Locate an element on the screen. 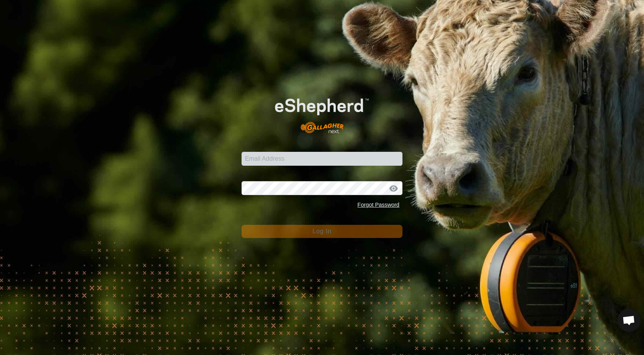  input: Email Address is located at coordinates (322, 159).